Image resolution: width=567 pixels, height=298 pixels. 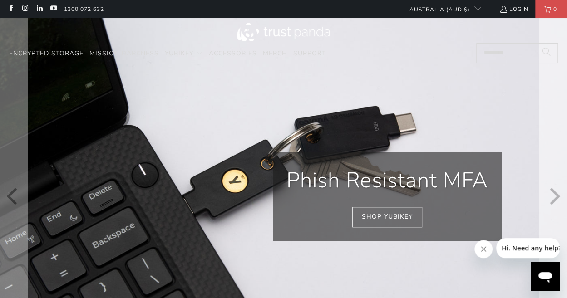 I want to click on span: Mission Darkness, so click(x=124, y=53).